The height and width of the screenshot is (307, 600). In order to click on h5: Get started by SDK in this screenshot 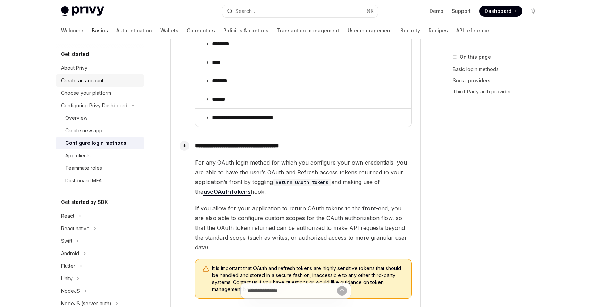, I will do `click(84, 202)`.